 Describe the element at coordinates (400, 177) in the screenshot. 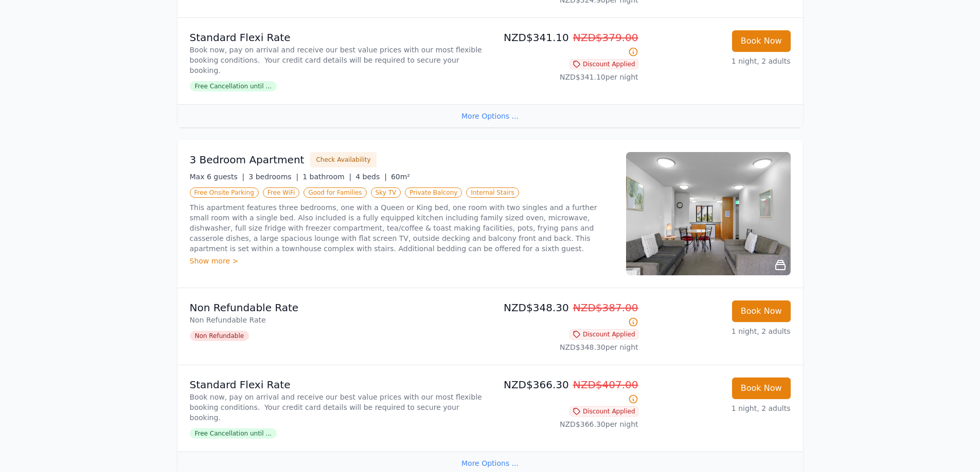

I see `span: 60m²` at that location.